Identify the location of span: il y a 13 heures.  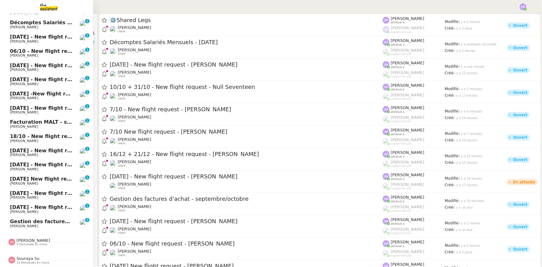
(466, 95).